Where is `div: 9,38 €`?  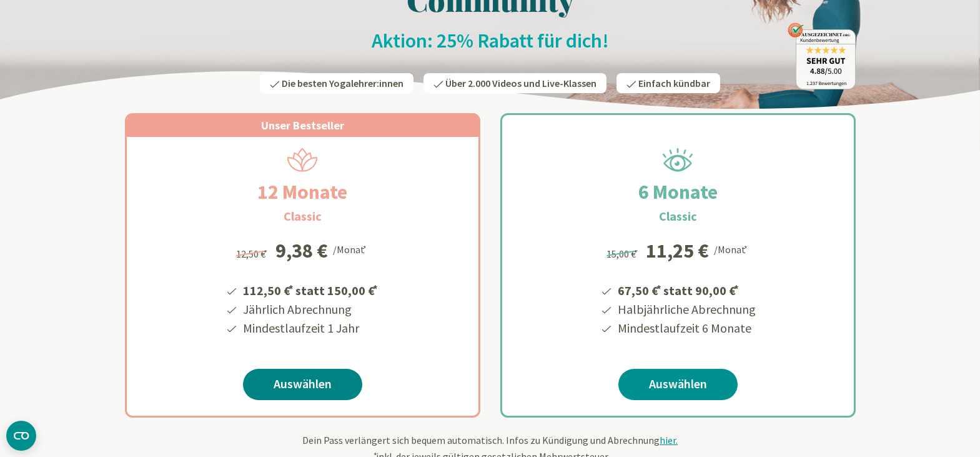 div: 9,38 € is located at coordinates (302, 250).